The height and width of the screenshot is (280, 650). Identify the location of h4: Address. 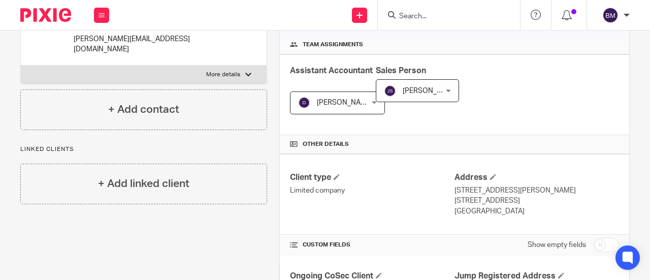
(537, 177).